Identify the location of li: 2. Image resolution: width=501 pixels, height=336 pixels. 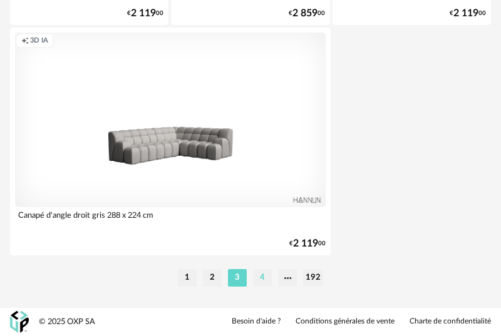
(212, 278).